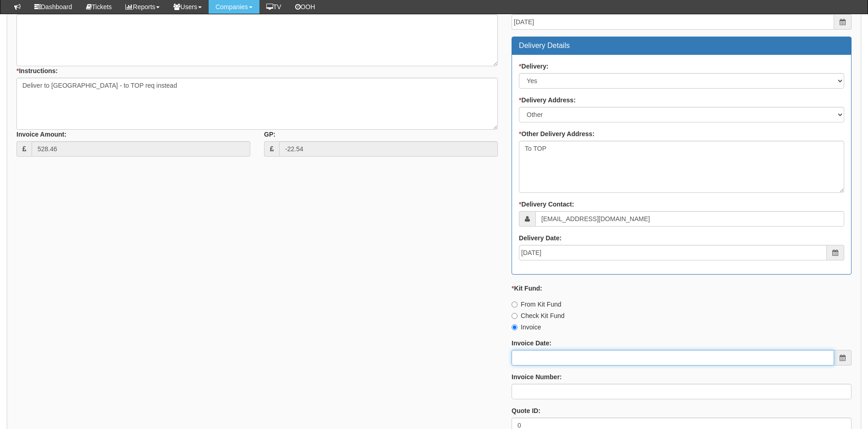 Image resolution: width=868 pixels, height=429 pixels. What do you see at coordinates (556, 134) in the screenshot?
I see `label: Other Delivery Address:` at bounding box center [556, 134].